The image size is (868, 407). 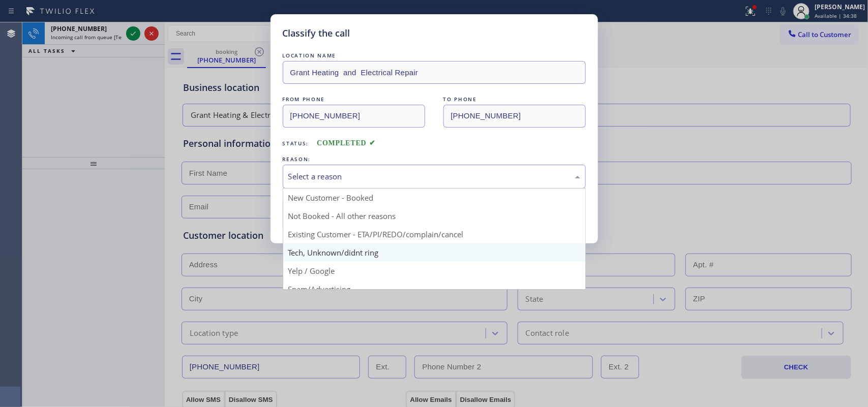 I want to click on div: Not Booked - All other reasons, so click(x=434, y=216).